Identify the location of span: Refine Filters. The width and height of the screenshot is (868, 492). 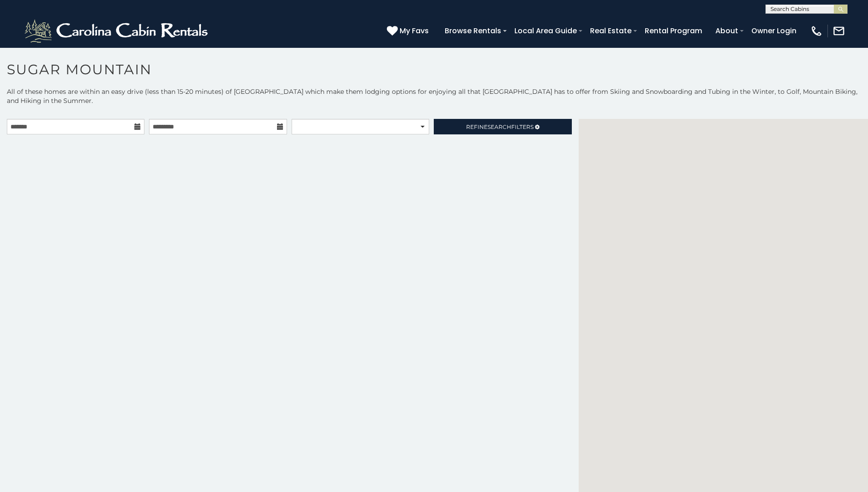
(500, 127).